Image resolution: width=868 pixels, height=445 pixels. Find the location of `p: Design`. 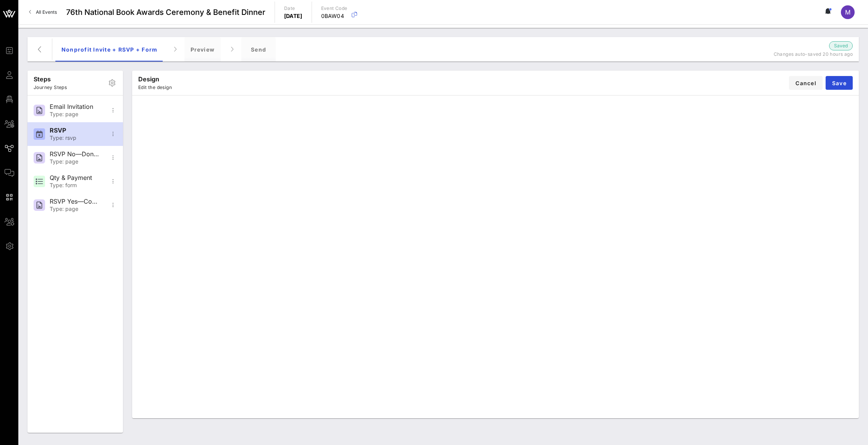

p: Design is located at coordinates (155, 79).